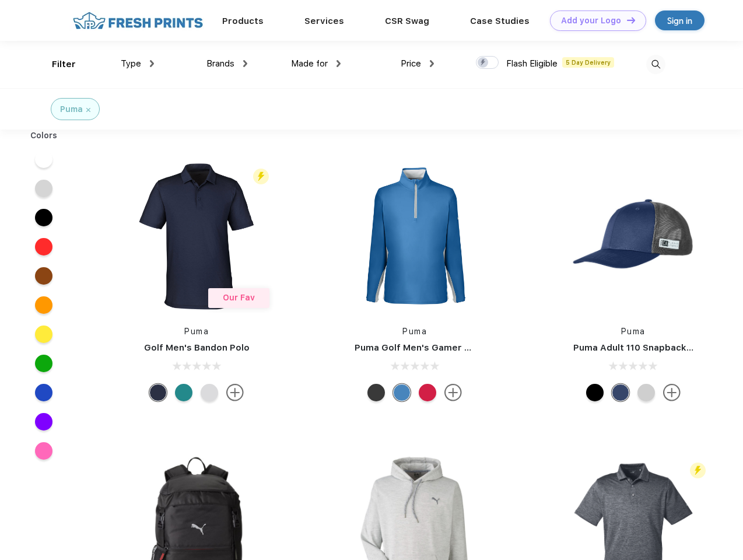 The height and width of the screenshot is (560, 743). Describe the element at coordinates (532, 64) in the screenshot. I see `span: Flash Eligible` at that location.